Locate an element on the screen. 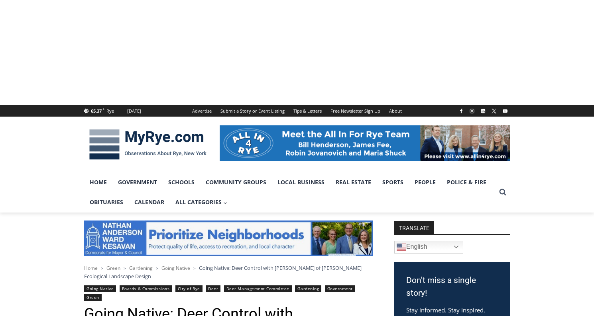 This screenshot has height=316, width=594. a: Obituaries is located at coordinates (106, 202).